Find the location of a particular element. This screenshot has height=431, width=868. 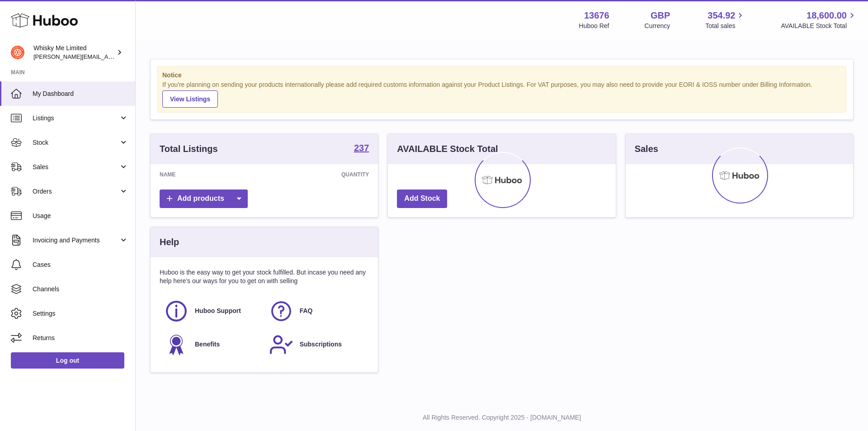

div: Whisky Me Limited is located at coordinates (74, 53).